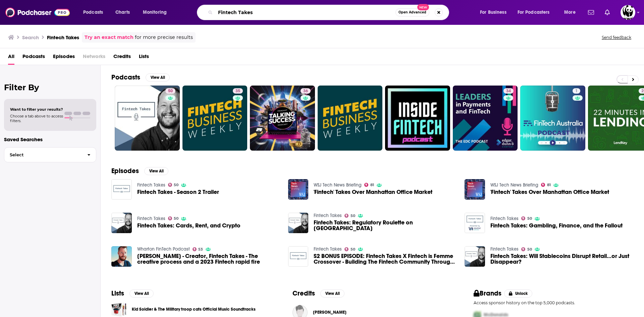 This screenshot has height=317, width=644. What do you see at coordinates (64, 58) in the screenshot?
I see `a: Episodes` at bounding box center [64, 58].